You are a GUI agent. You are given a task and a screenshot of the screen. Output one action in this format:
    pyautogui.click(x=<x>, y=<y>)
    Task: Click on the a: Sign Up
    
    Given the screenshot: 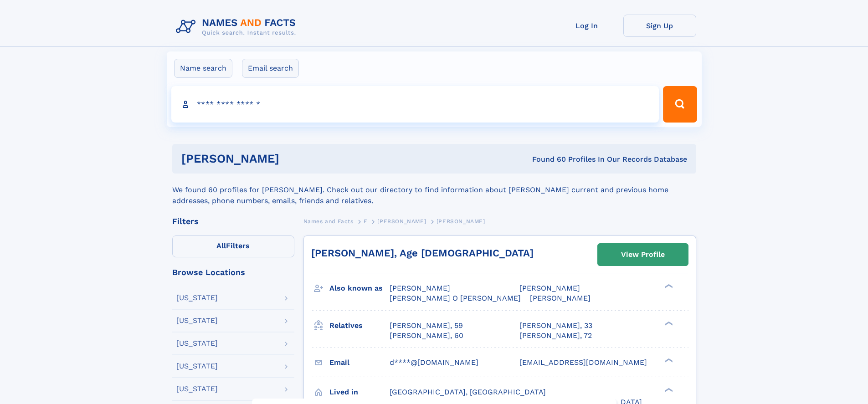 What is the action you would take?
    pyautogui.click(x=660, y=25)
    